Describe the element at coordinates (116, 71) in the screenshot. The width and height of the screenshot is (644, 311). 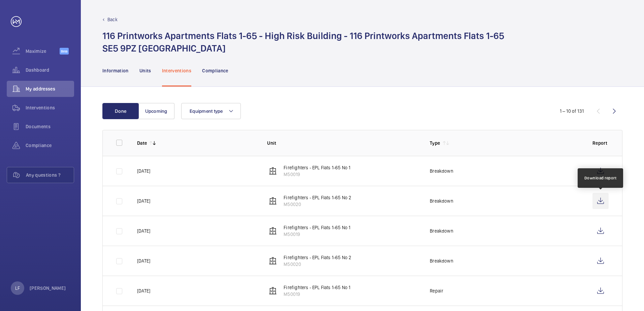
I see `p: Information` at that location.